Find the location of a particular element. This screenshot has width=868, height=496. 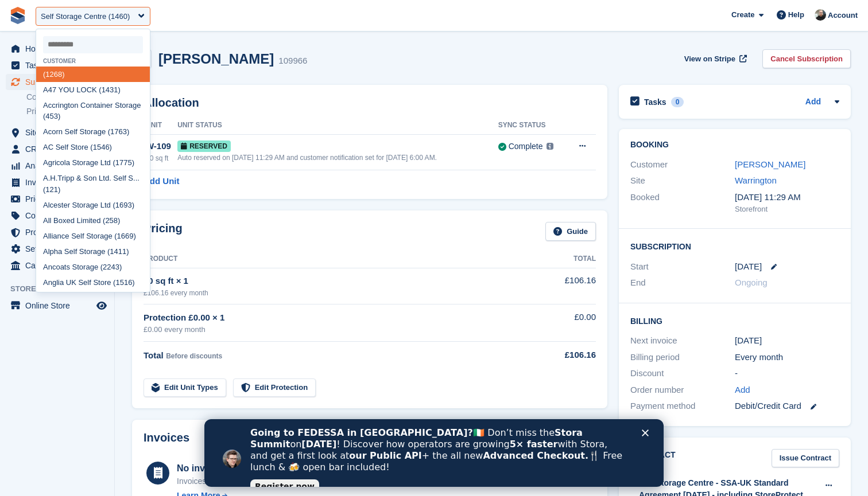

div: £106.16 every month is located at coordinates (335, 294).